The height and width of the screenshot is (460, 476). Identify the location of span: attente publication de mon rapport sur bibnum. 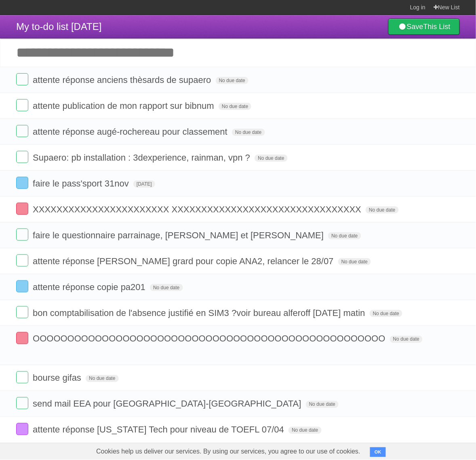
(125, 106).